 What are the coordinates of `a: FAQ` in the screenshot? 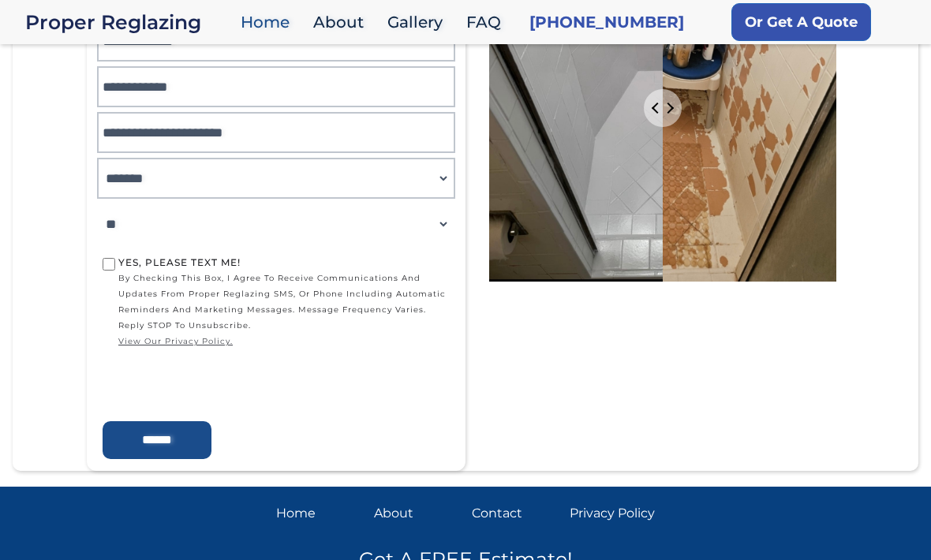 It's located at (488, 22).